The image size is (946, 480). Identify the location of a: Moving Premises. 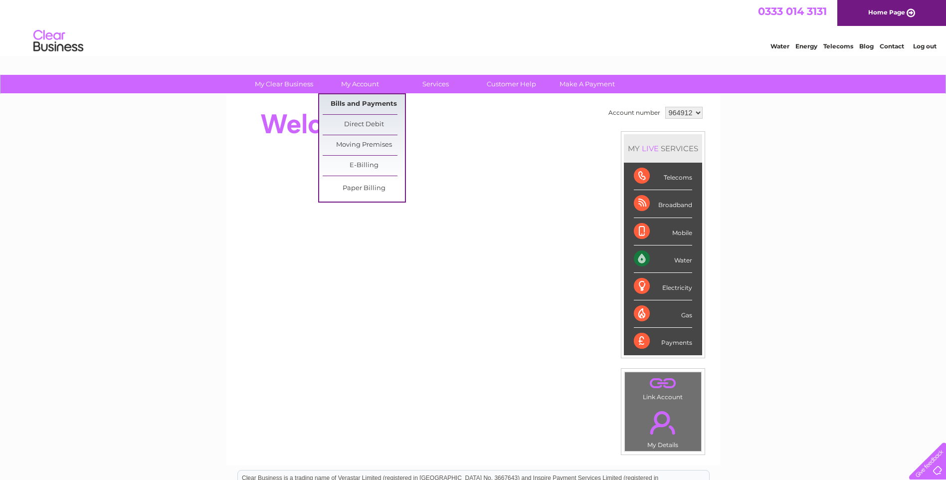
(363, 145).